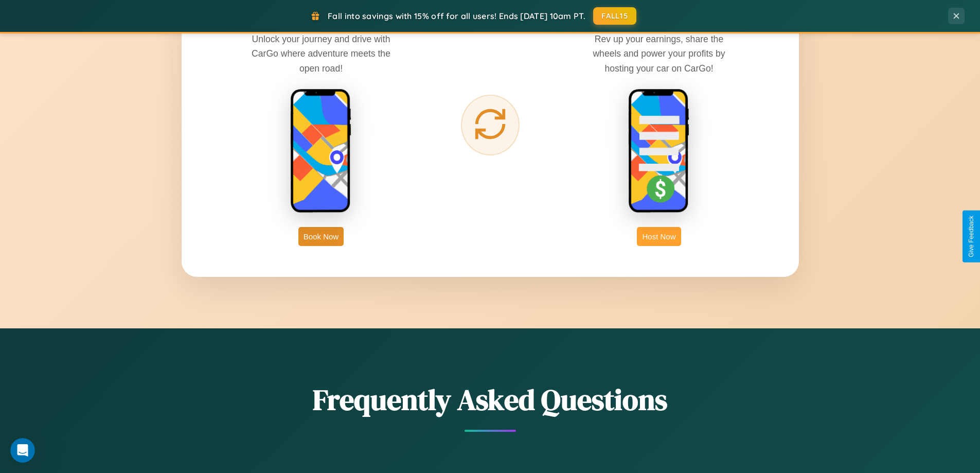 The image size is (980, 473). Describe the element at coordinates (615, 16) in the screenshot. I see `button: FALL15` at that location.